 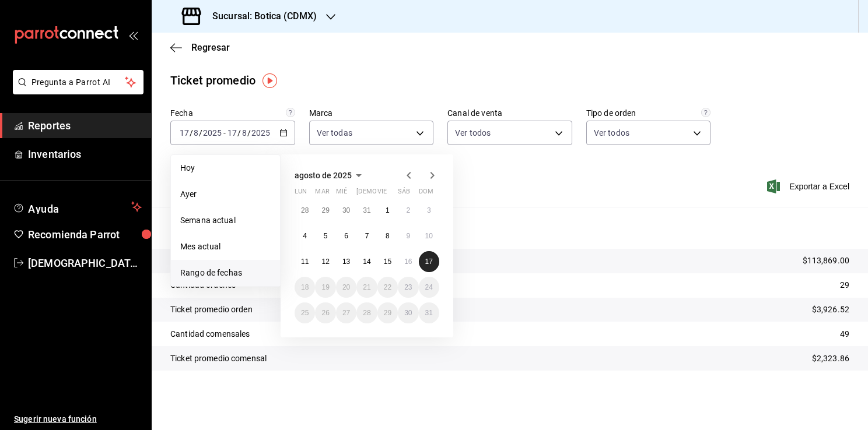 I want to click on label: Marca, so click(x=371, y=113).